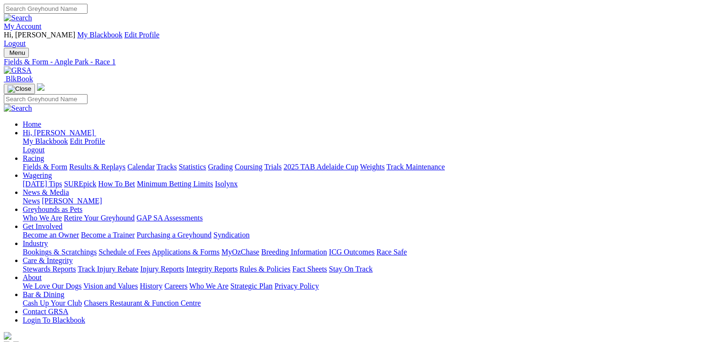 This screenshot has width=716, height=342. I want to click on a: Breeding Information, so click(294, 252).